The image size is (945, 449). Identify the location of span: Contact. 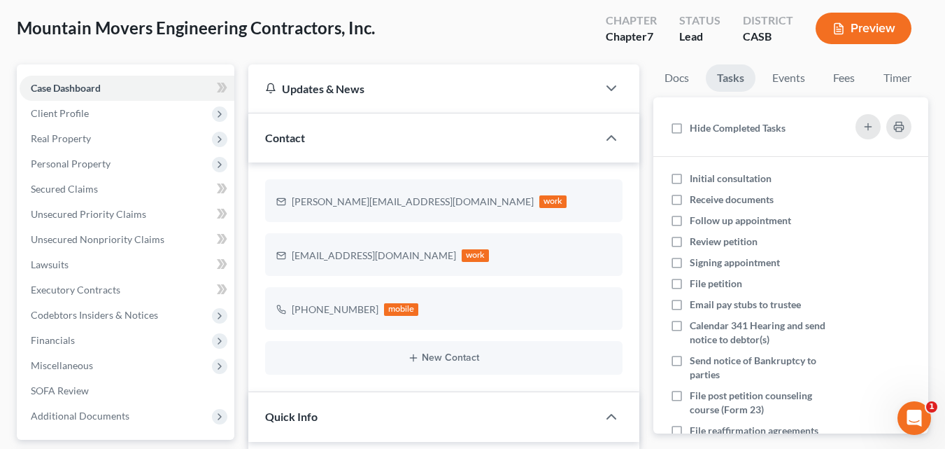
(285, 137).